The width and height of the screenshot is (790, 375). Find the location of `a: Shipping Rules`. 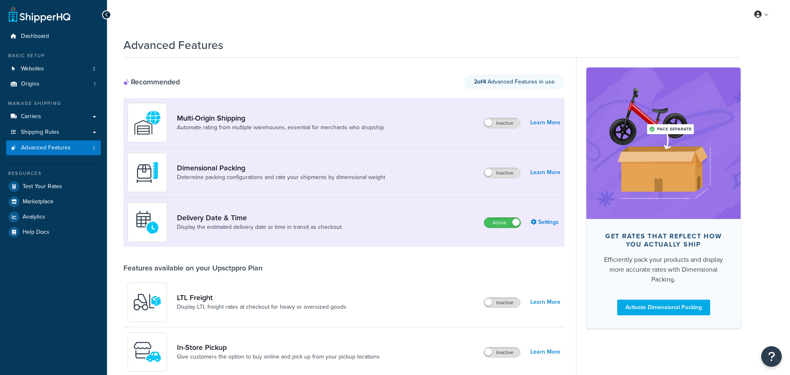

a: Shipping Rules is located at coordinates (53, 132).